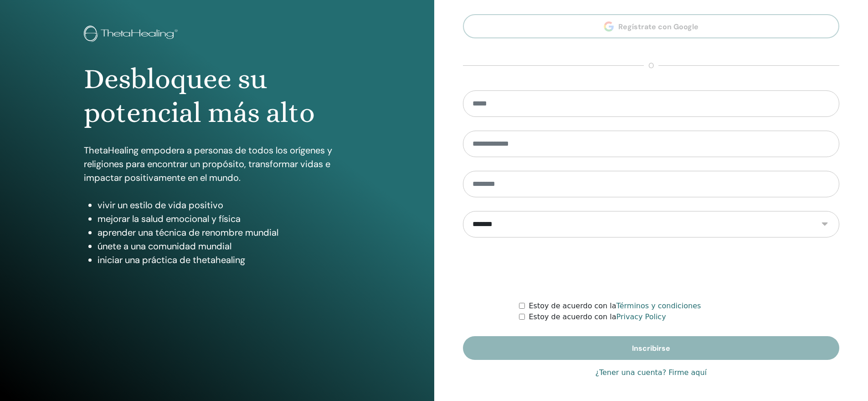 Image resolution: width=868 pixels, height=401 pixels. Describe the element at coordinates (217, 163) in the screenshot. I see `p: ThetaHealing empodera a personas de todos los orígenes y religiones para encontrar un propósito, ...` at that location.